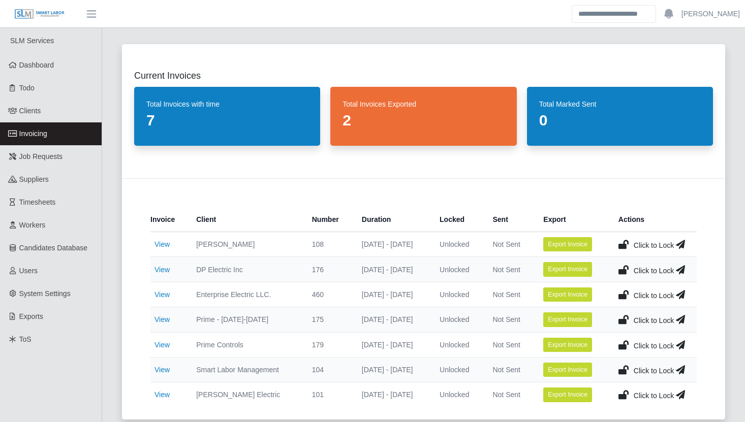  Describe the element at coordinates (27, 88) in the screenshot. I see `span: Todo` at that location.